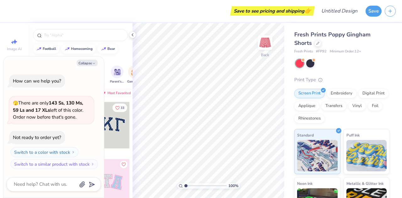 Image resolution: width=402 pixels, height=198 pixels. I want to click on button: football, so click(46, 49).